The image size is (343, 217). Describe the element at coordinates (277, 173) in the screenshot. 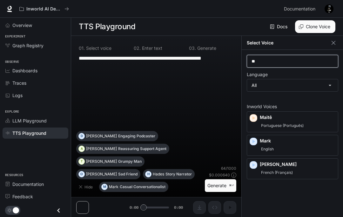

I see `span: French (Français)` at that location.